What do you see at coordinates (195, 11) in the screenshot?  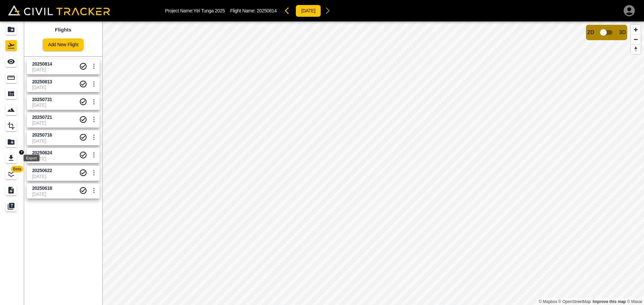 I see `p: Project Name: Ytri Tunga 2025` at bounding box center [195, 11].